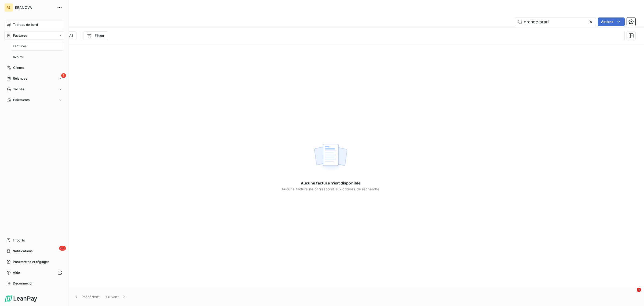  What do you see at coordinates (22, 251) in the screenshot?
I see `span: Notifications` at bounding box center [22, 251].